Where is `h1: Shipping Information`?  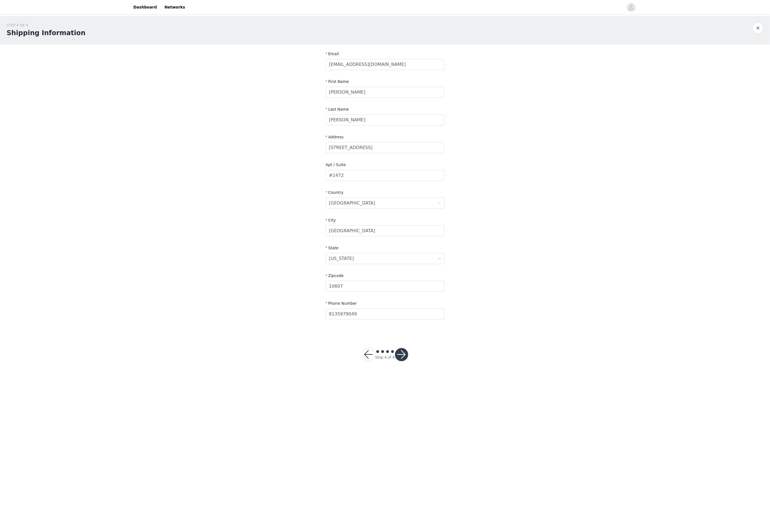
h1: Shipping Information is located at coordinates (46, 33).